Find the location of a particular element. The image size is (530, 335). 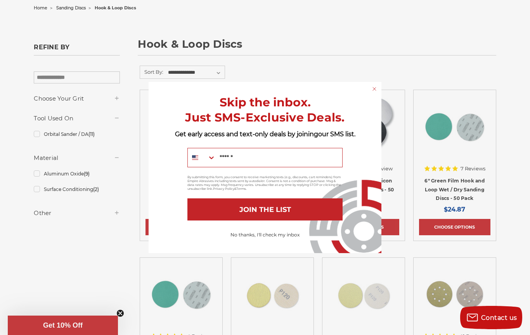

span: Get early access and text-only deals by joining is located at coordinates (247, 134).